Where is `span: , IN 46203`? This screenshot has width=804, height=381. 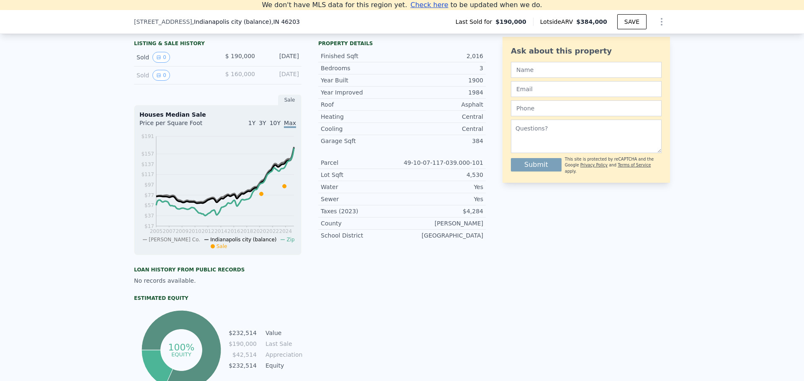
span: , IN 46203 is located at coordinates (285, 22).